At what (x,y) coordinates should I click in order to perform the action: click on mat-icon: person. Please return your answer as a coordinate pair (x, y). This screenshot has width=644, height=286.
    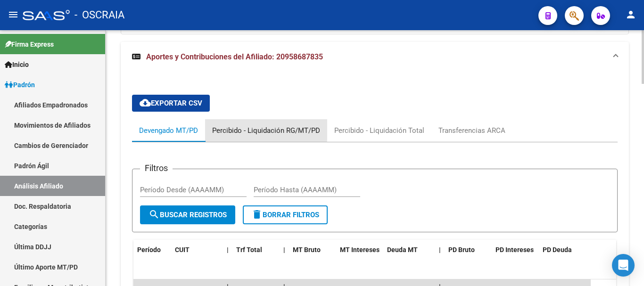
    Looking at the image, I should click on (631, 15).